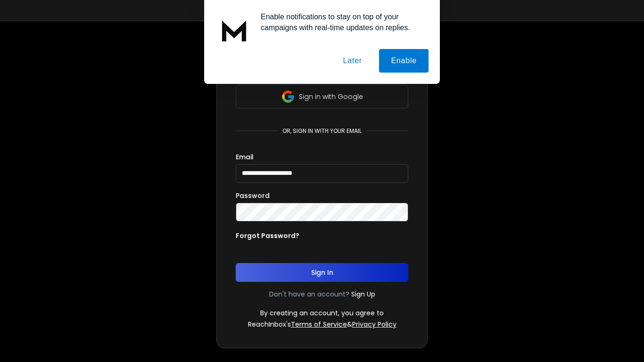 The width and height of the screenshot is (644, 362). What do you see at coordinates (403, 61) in the screenshot?
I see `button: Enable` at bounding box center [403, 61].